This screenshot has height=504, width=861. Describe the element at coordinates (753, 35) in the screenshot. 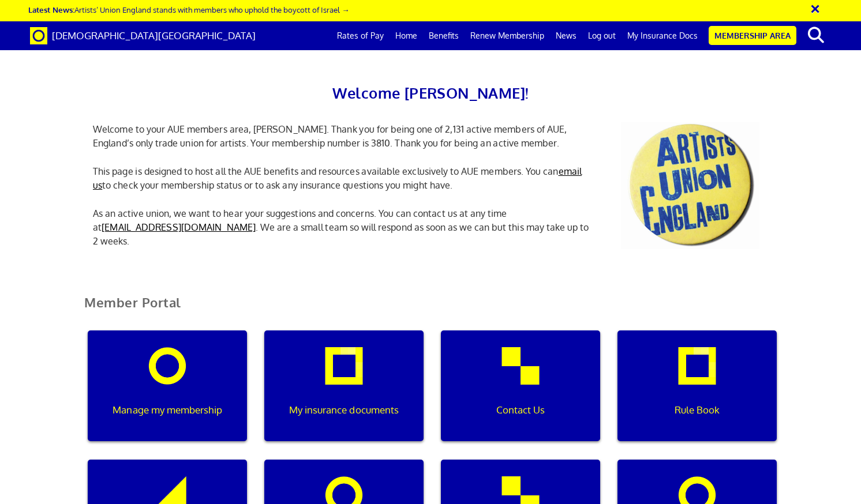

I see `a: Membership Area` at that location.